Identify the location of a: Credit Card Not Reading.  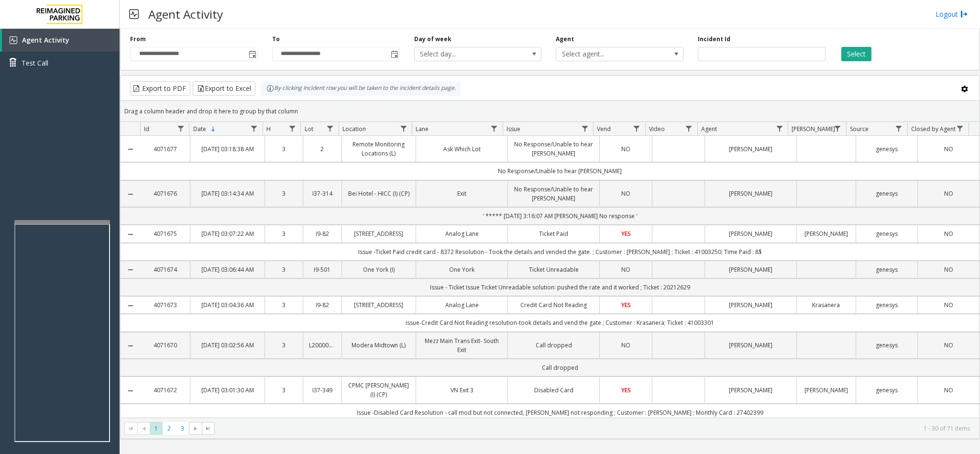
(554, 305).